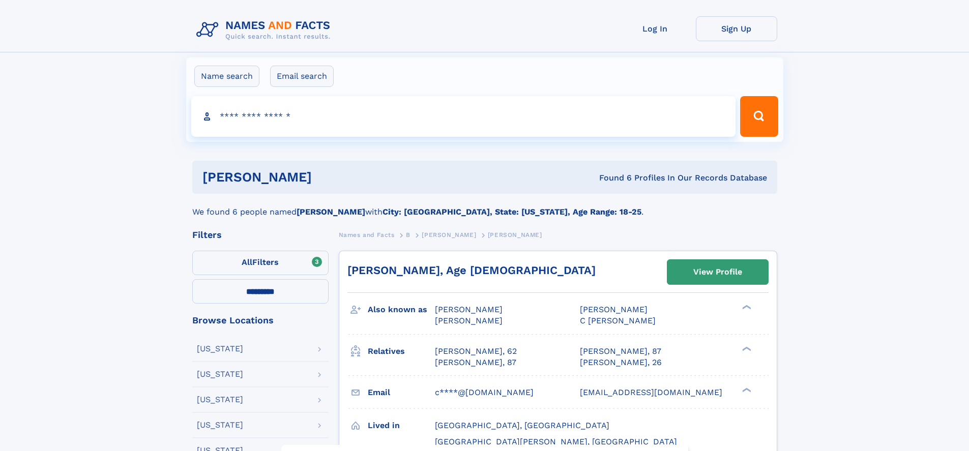  Describe the element at coordinates (401, 351) in the screenshot. I see `h3: Relatives` at that location.